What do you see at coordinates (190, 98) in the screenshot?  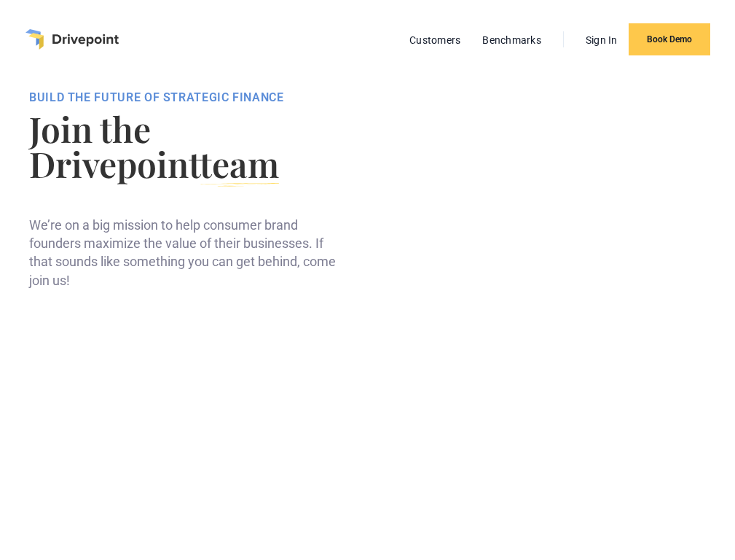 I see `div: BUILD THE FUTURE OF STRATEGIC FINANCE` at bounding box center [190, 98].